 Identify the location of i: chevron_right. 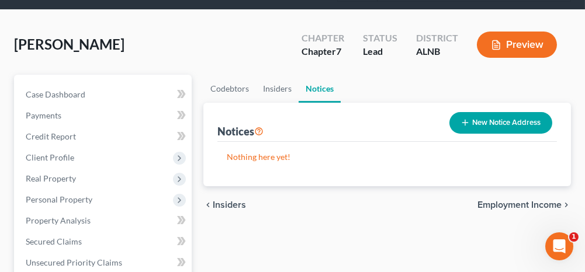
(566, 205).